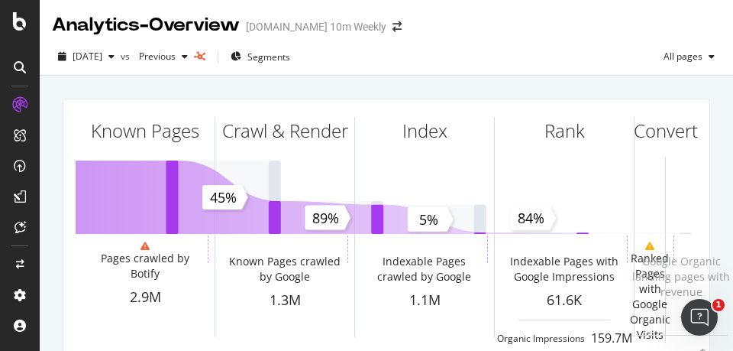 The image size is (733, 351). Describe the element at coordinates (163, 57) in the screenshot. I see `button: Previous` at that location.